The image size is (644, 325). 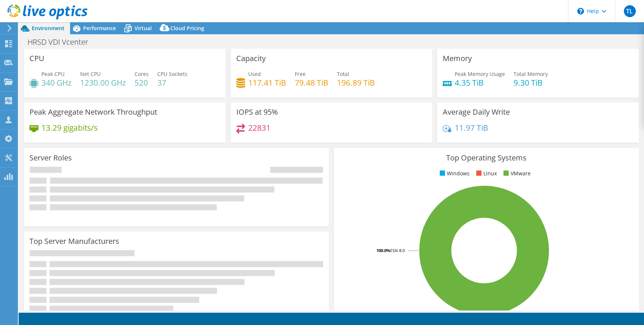 I want to click on span: CPU Sockets, so click(x=172, y=74).